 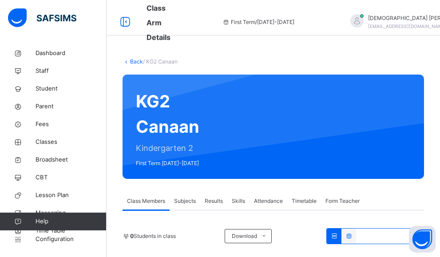 I want to click on span: Configuration, so click(x=71, y=239).